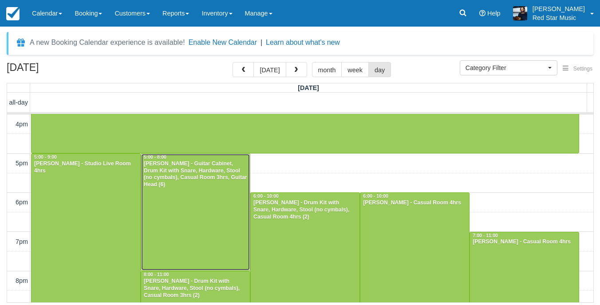  What do you see at coordinates (156, 275) in the screenshot?
I see `span: 8:00 - 11:00` at bounding box center [156, 275].